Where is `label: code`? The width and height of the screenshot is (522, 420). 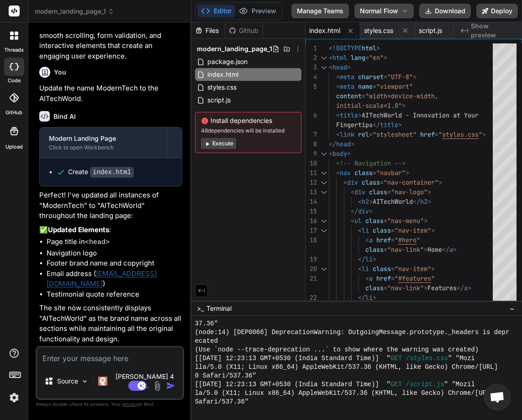
label: code is located at coordinates (14, 80).